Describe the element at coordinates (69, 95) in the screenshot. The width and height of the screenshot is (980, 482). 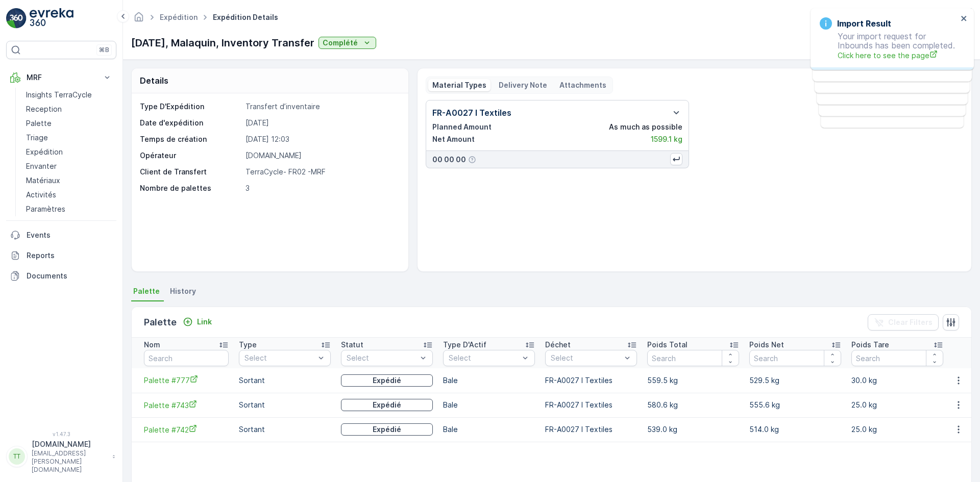
I see `a: Insights TerraCycle` at that location.